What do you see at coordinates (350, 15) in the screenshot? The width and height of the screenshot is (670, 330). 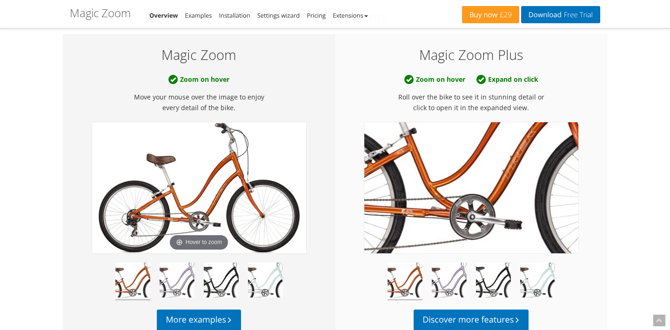 I see `a: Extensions` at bounding box center [350, 15].